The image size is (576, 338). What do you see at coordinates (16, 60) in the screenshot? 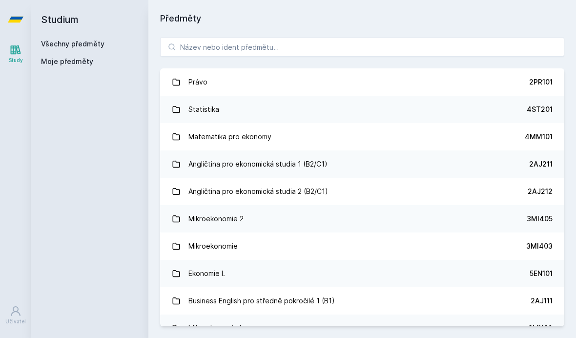
I see `div: Study` at bounding box center [16, 60].